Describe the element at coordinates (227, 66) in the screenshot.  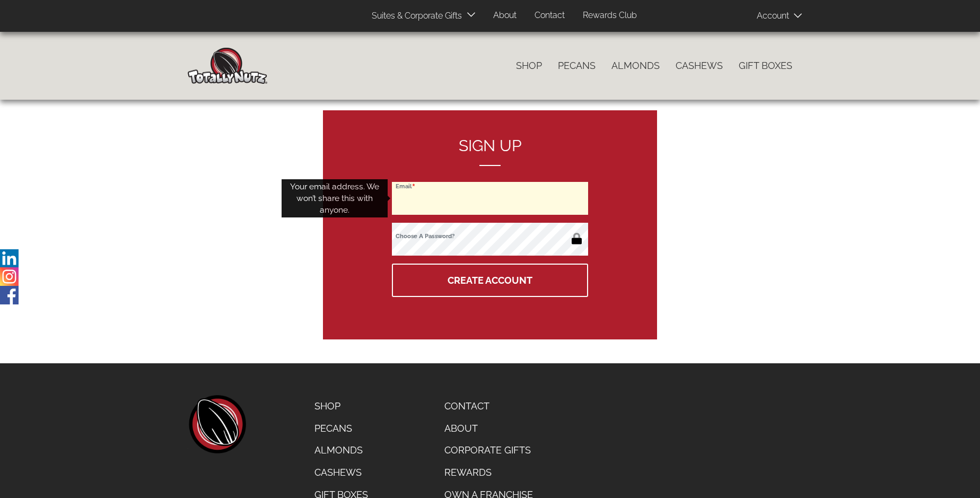
I see `img: Home` at that location.